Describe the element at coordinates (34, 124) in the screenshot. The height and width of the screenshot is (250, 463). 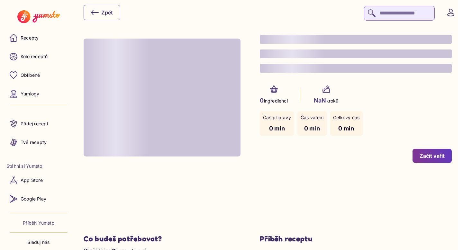
I see `p: Přidej recept` at that location.